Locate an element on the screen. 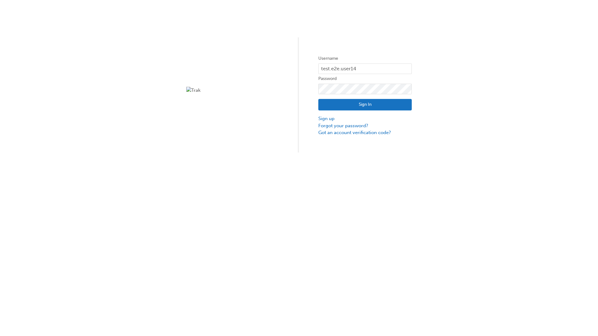 The height and width of the screenshot is (336, 598). img: Trak is located at coordinates (233, 90).